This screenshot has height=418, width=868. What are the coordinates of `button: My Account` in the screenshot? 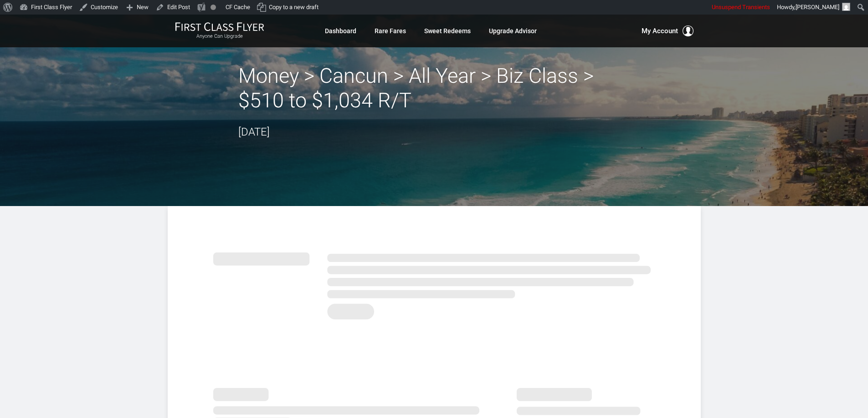 It's located at (668, 31).